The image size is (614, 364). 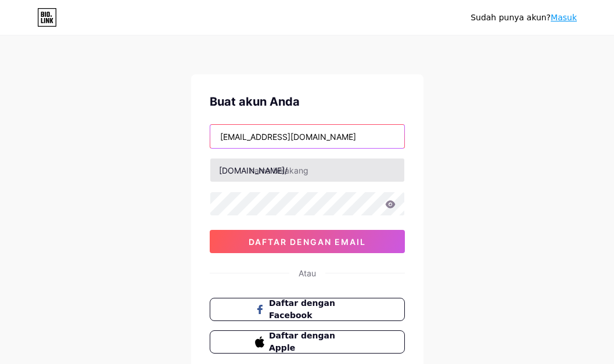 I want to click on font: Masuk, so click(x=563, y=18).